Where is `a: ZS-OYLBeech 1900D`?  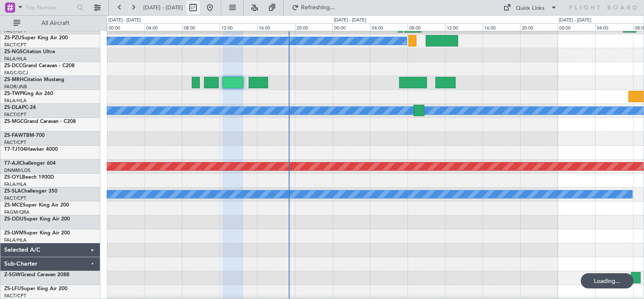
a: ZS-OYLBeech 1900D is located at coordinates (29, 177).